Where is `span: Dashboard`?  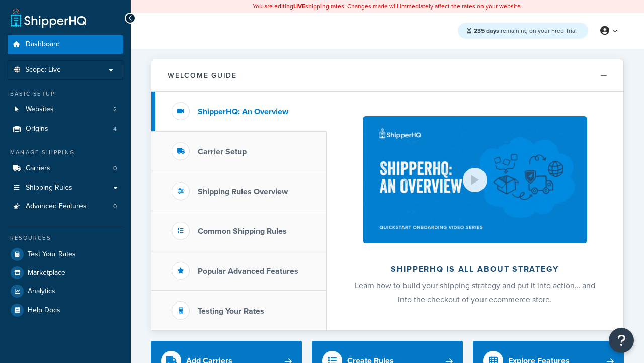 span: Dashboard is located at coordinates (43, 44).